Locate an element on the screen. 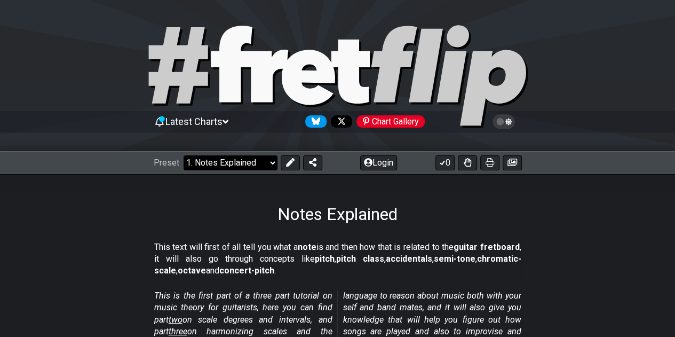  a: Follow #fretflip at X is located at coordinates (340, 121).